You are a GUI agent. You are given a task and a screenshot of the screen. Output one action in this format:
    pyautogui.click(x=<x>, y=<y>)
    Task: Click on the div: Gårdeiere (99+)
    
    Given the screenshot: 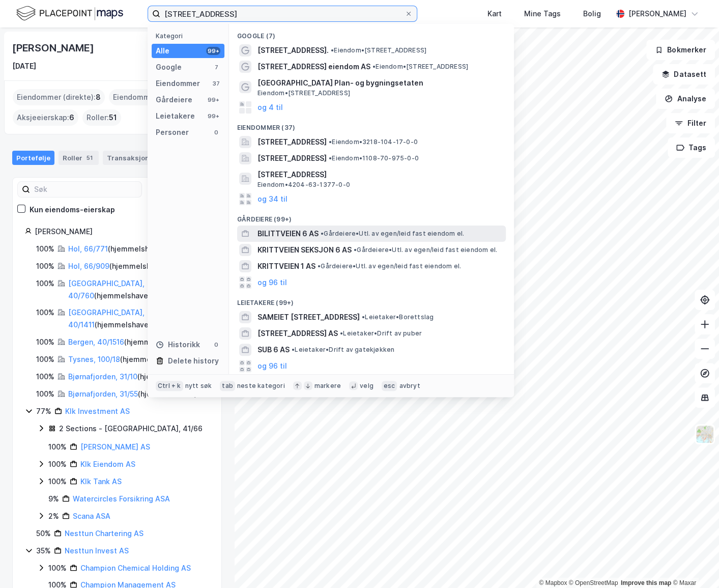 What is the action you would take?
    pyautogui.click(x=372, y=216)
    